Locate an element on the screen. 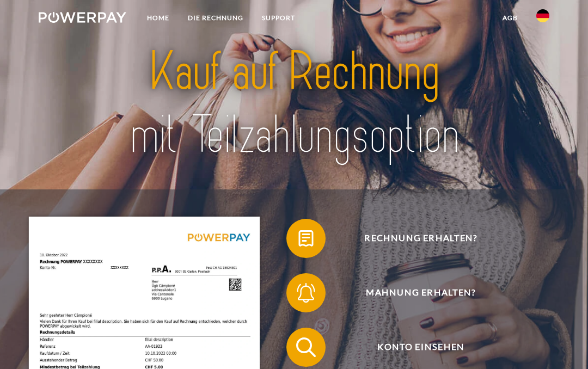 Image resolution: width=588 pixels, height=369 pixels. span: Rechnung erhalten? is located at coordinates (421, 238).